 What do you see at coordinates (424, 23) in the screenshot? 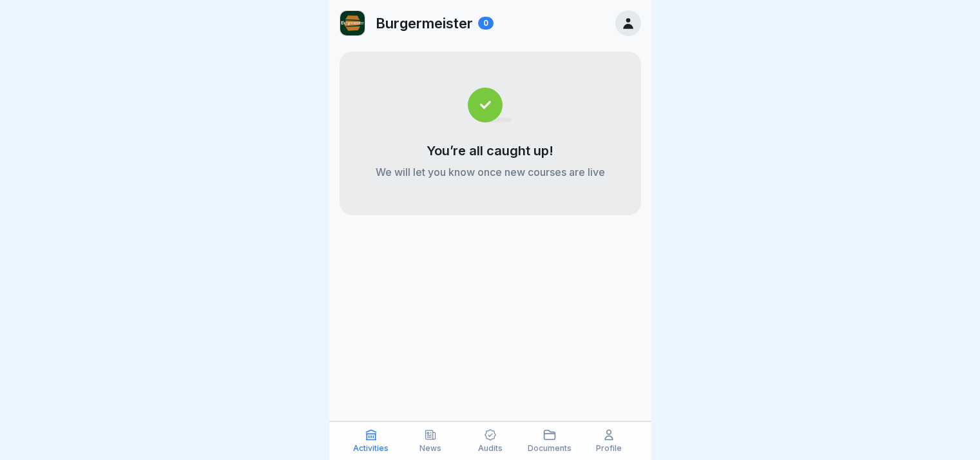
I see `p: Burgermeister` at bounding box center [424, 23].